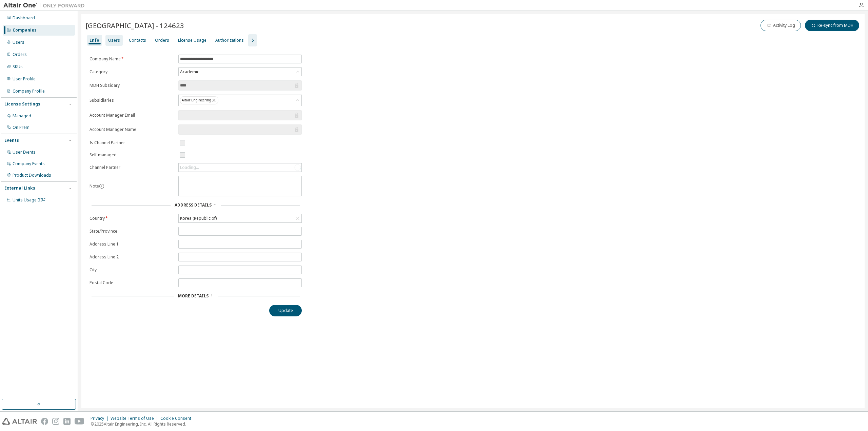 The width and height of the screenshot is (868, 431). I want to click on div: On Prem, so click(21, 127).